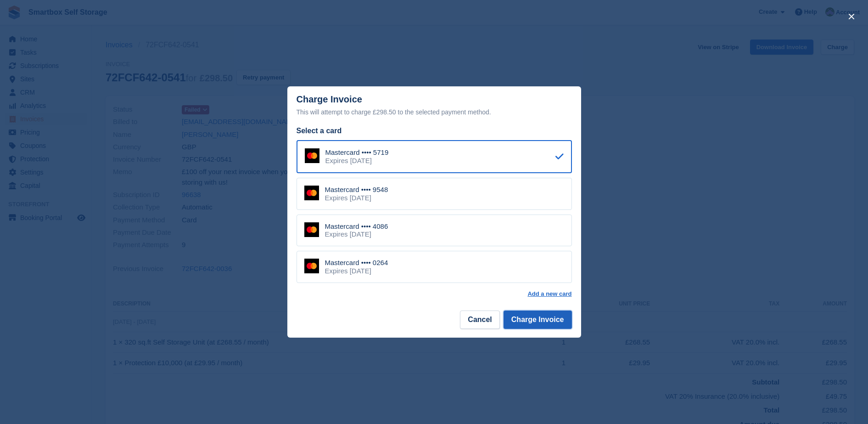 The image size is (868, 424). I want to click on div: Charge Invoice, so click(434, 105).